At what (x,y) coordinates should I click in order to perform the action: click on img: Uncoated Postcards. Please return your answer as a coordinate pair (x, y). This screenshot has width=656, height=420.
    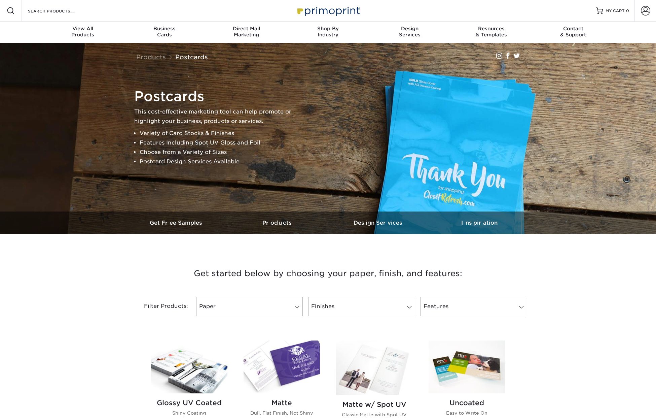
    Looking at the image, I should click on (467, 367).